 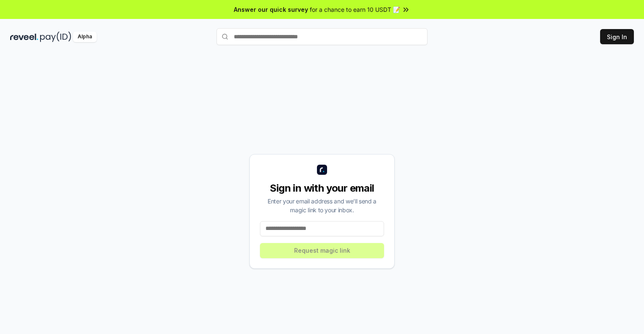 What do you see at coordinates (55, 36) in the screenshot?
I see `img: pay_id` at bounding box center [55, 36].